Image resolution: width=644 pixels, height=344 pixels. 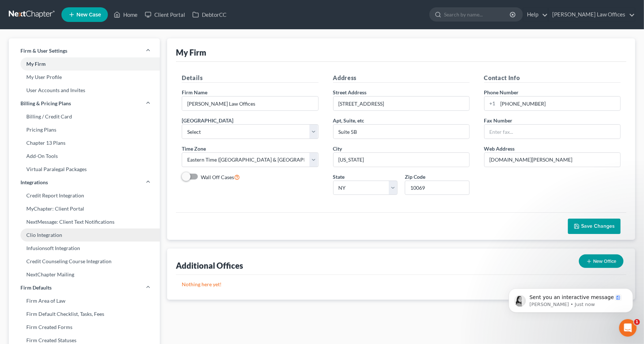 I want to click on label: City, so click(x=337, y=148).